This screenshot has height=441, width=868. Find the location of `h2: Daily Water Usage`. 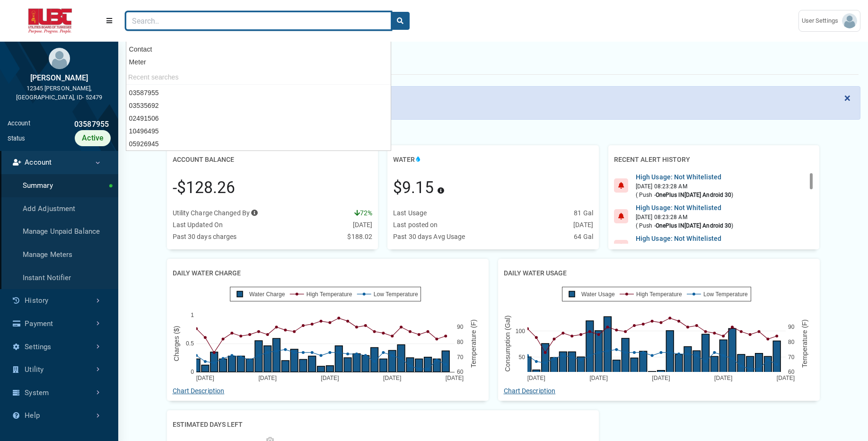

h2: Daily Water Usage is located at coordinates (535, 273).